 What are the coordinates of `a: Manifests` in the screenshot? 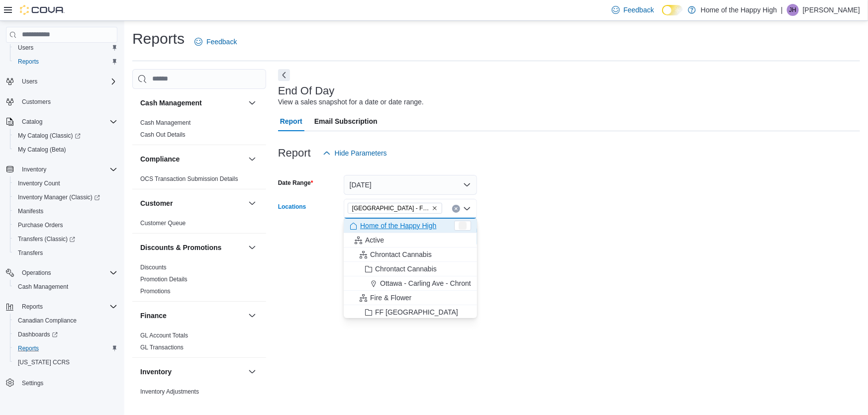 It's located at (31, 211).